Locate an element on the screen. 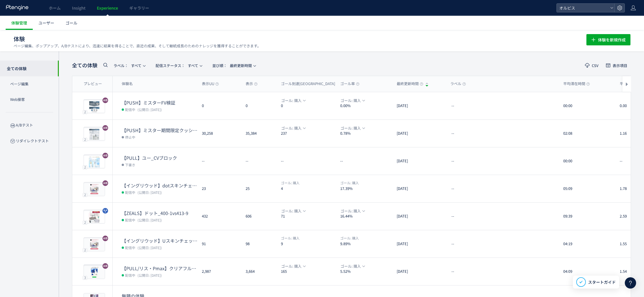 This screenshot has width=644, height=297. button: 表示項目 is located at coordinates (616, 65).